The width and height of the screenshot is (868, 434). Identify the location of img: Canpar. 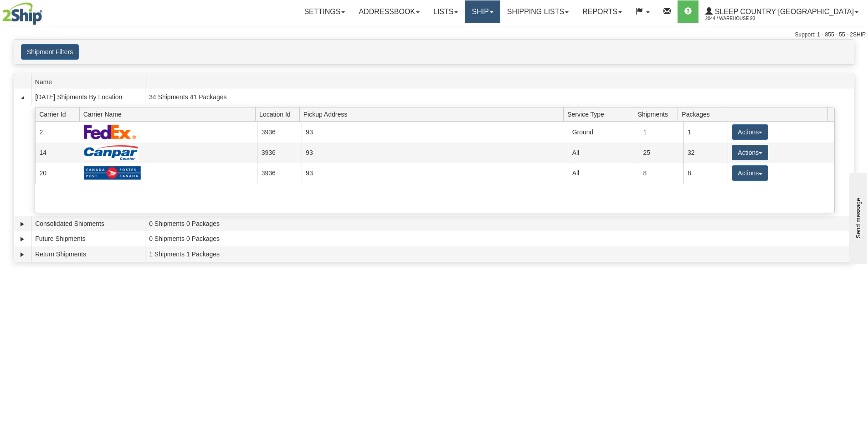
(111, 153).